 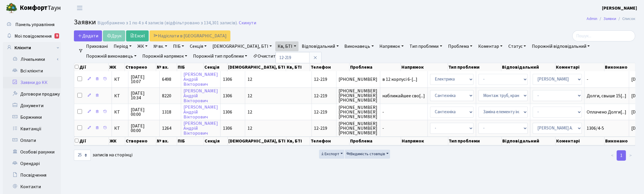 What do you see at coordinates (40, 8) in the screenshot?
I see `span: Таун` at bounding box center [40, 8].